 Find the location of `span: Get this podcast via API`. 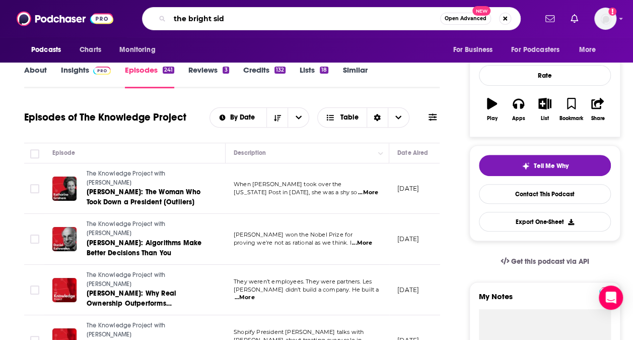

span: Get this podcast via API is located at coordinates (550, 261).